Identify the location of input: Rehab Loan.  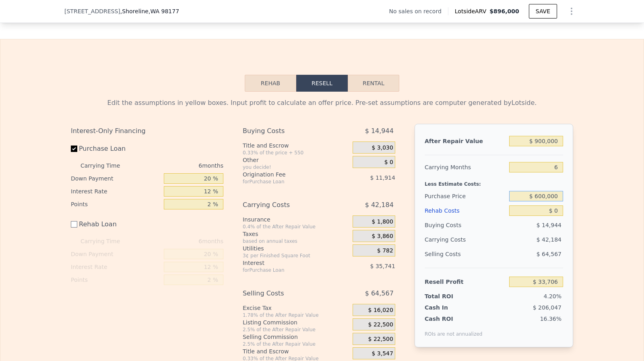
(74, 224).